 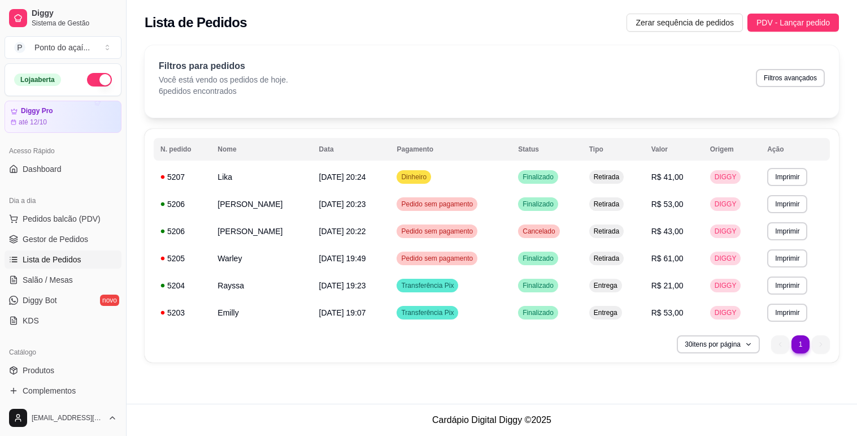 I want to click on a: Dashboard, so click(x=63, y=169).